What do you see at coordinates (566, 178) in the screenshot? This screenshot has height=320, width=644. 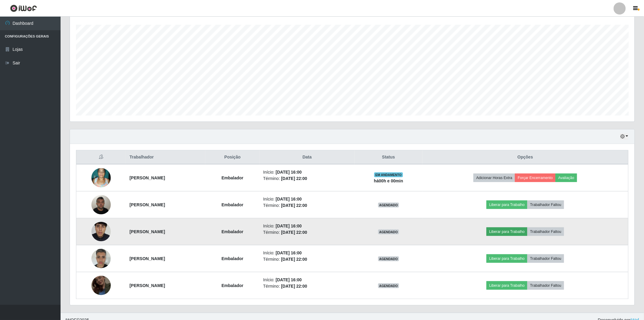 I see `button: Avaliação` at bounding box center [566, 178].